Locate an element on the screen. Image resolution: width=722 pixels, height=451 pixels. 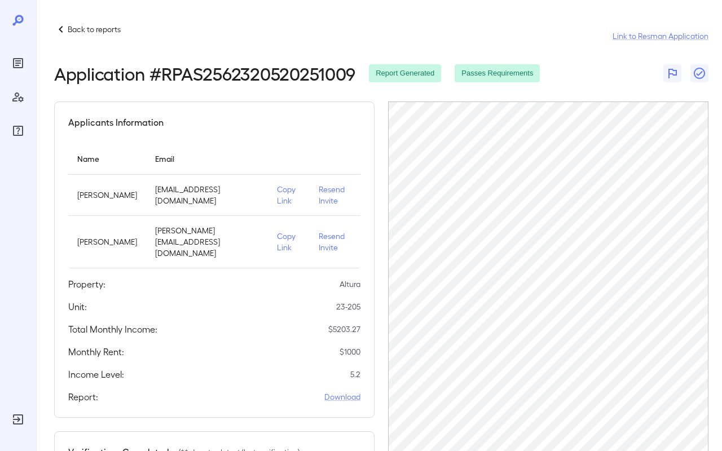
a: Download is located at coordinates (342, 397).